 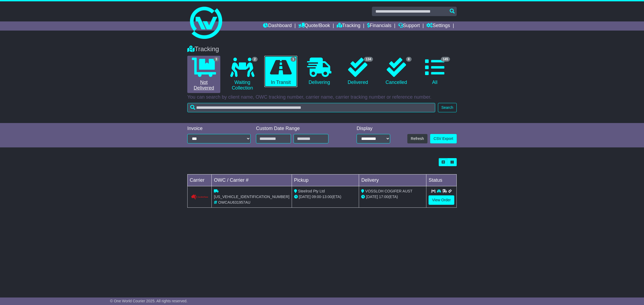 What do you see at coordinates (327, 197) in the screenshot?
I see `span: 13:00` at bounding box center [327, 197].